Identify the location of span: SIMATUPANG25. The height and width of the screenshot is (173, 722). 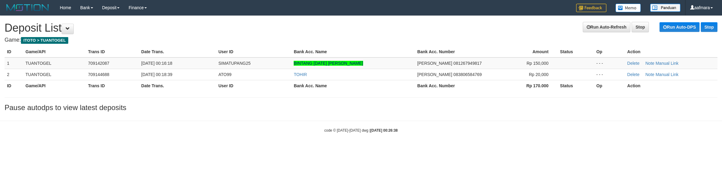
(234, 63).